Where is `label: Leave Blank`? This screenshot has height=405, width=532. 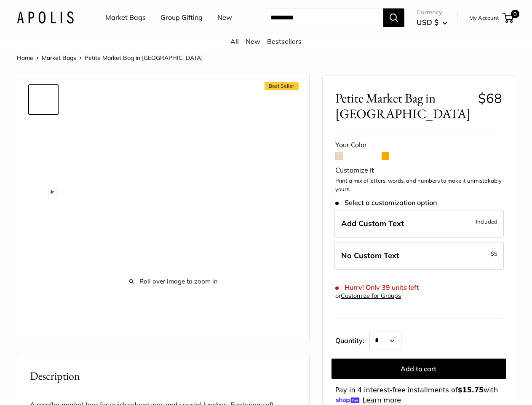 label: Leave Blank is located at coordinates (419, 256).